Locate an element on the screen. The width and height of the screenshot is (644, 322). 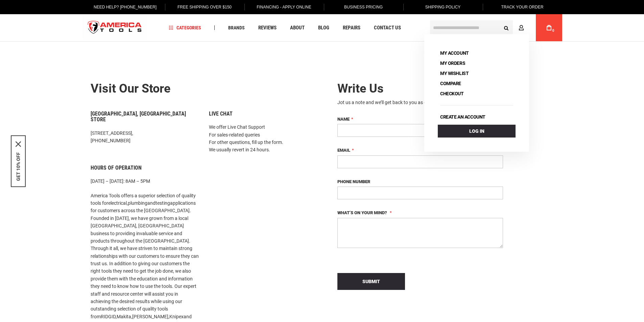
span: Write Us is located at coordinates (360, 88).